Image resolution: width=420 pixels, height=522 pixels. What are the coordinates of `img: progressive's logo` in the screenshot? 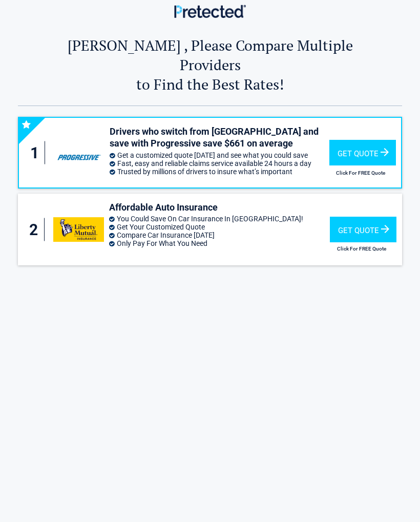 It's located at (79, 153).